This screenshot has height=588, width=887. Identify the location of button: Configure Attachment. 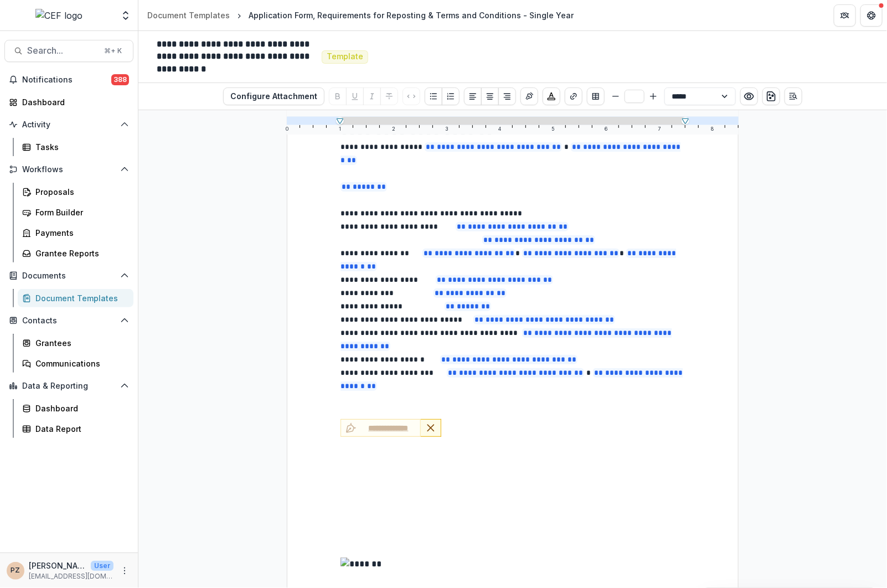
(274, 96).